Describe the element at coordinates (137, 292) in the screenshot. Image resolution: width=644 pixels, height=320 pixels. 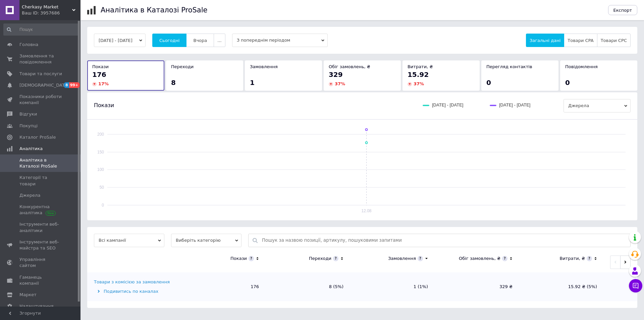
I see `div: Подивитись по каналах` at that location.